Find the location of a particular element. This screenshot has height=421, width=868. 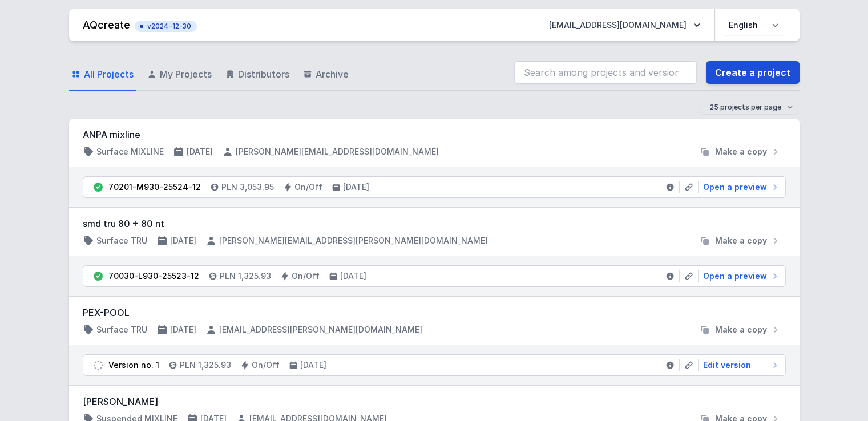

span: All Projects is located at coordinates (108, 74).